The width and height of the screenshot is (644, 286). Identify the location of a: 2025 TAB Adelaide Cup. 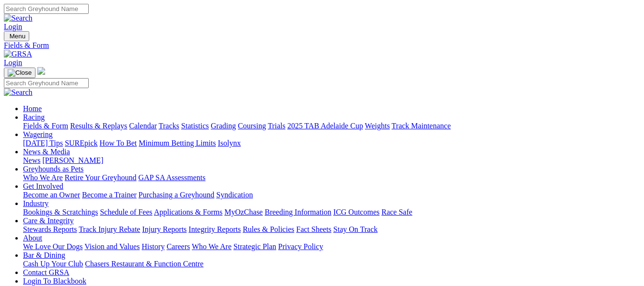
(325, 125).